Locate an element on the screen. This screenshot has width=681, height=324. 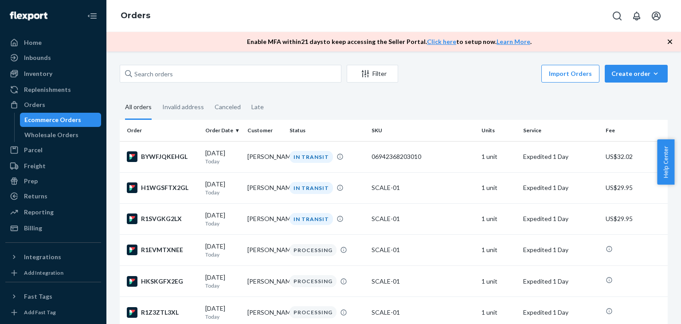
button: Close Navigation is located at coordinates (92, 16).